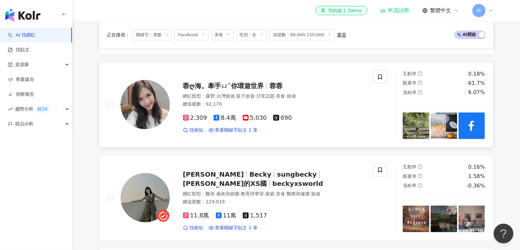  I want to click on div: -0.36%, so click(476, 186).